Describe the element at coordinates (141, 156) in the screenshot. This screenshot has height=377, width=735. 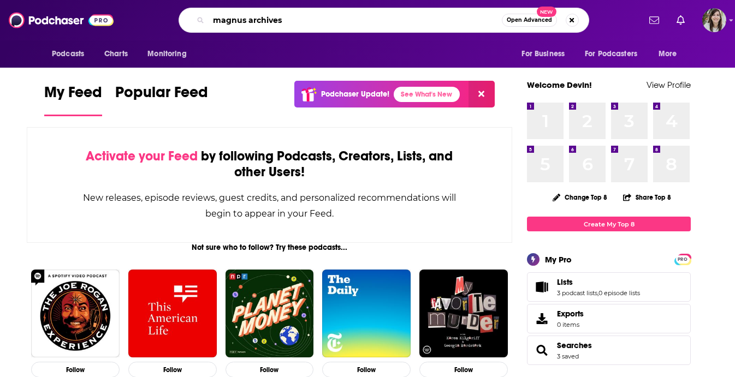
I see `span: Activate your Feed` at that location.